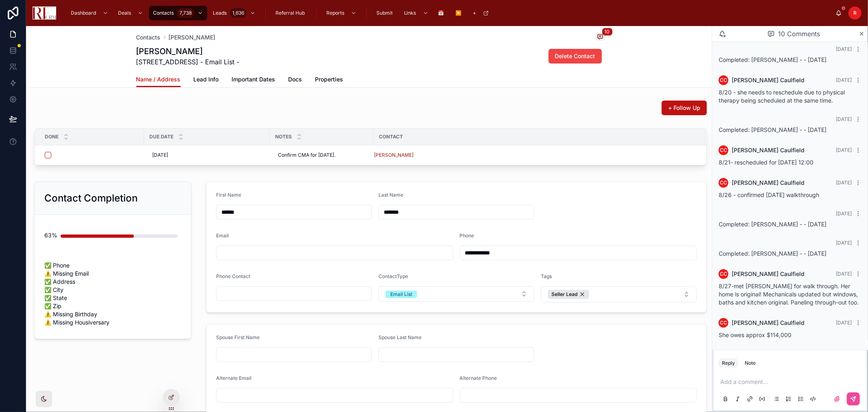 This screenshot has height=412, width=868. Describe the element at coordinates (782, 96) in the screenshot. I see `span: 8/20 - she needs to reschedule due to physical therapy being scheduled at the same time.` at that location.